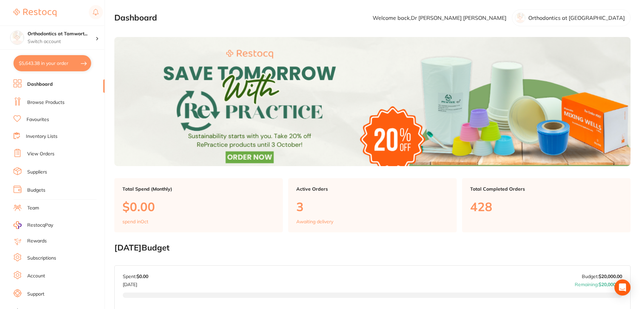 The height and width of the screenshot is (309, 644). What do you see at coordinates (52, 63) in the screenshot?
I see `button: $5,643.38 in your order` at bounding box center [52, 63].